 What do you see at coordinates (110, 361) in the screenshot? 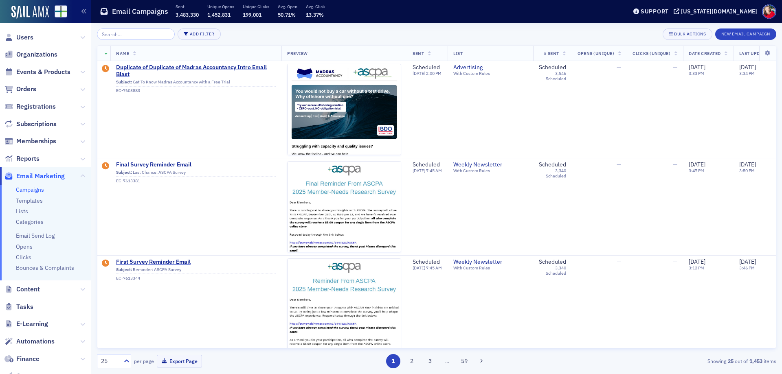
I see `div: 25` at bounding box center [110, 361].